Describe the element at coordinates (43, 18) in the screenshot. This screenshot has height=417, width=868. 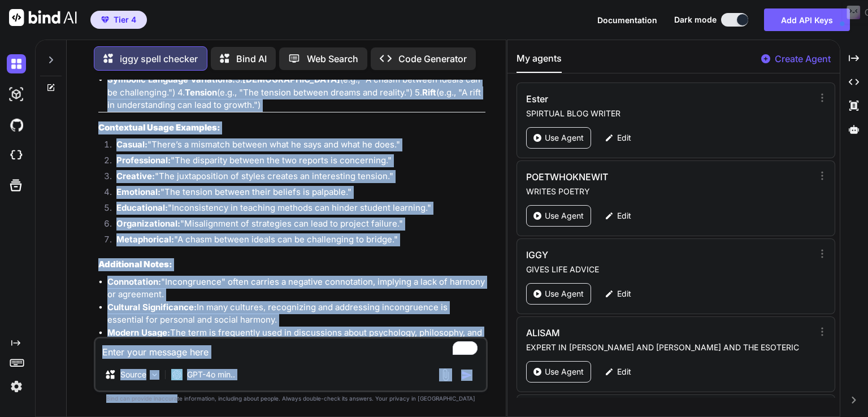
I see `img: Bind AI` at that location.